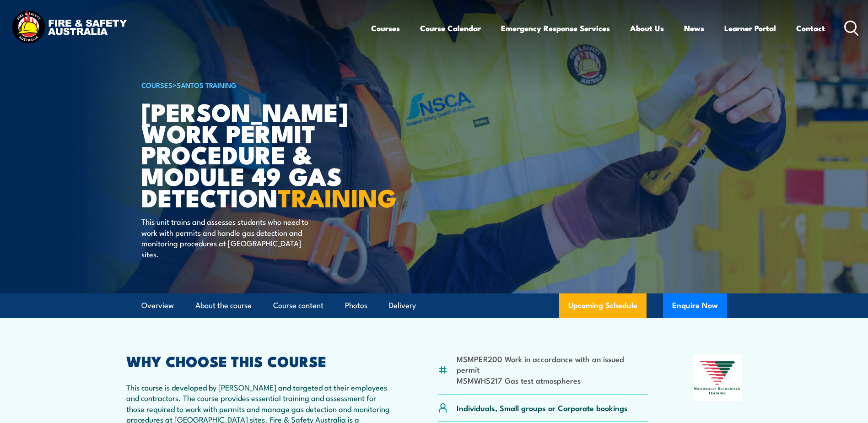 The width and height of the screenshot is (868, 423). What do you see at coordinates (542, 407) in the screenshot?
I see `p: Individuals, Small groups or Corporate bookings` at bounding box center [542, 407].